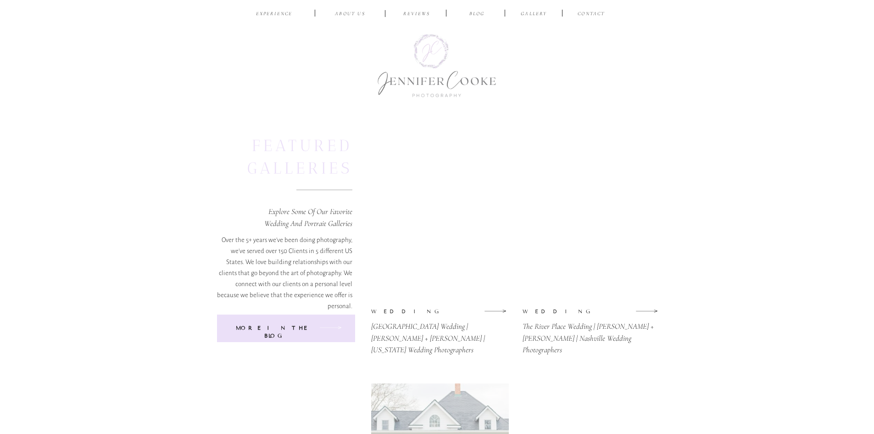  I want to click on nav: EXPERIENCE, so click(274, 14).